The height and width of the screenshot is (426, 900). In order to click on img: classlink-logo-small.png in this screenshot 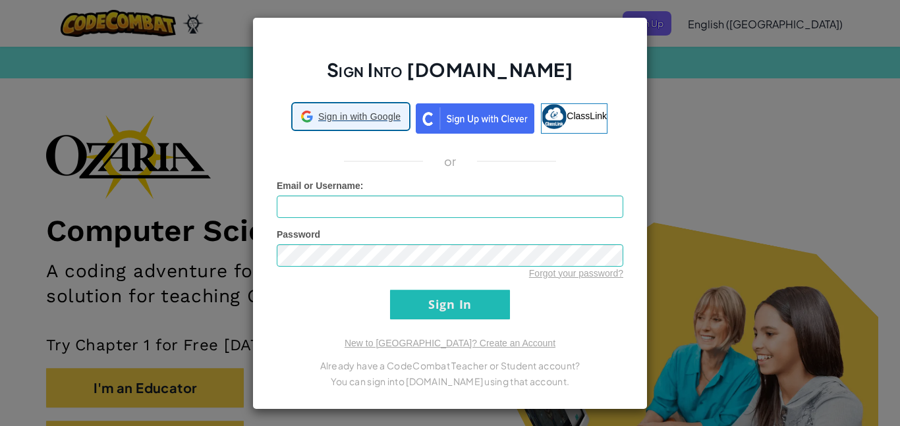, I will do `click(554, 117)`.